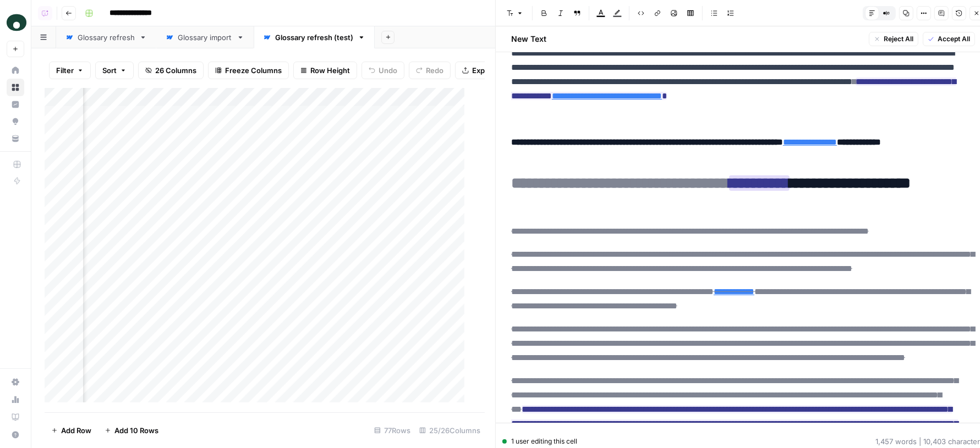  What do you see at coordinates (430, 71) in the screenshot?
I see `button: Redo` at bounding box center [430, 71].